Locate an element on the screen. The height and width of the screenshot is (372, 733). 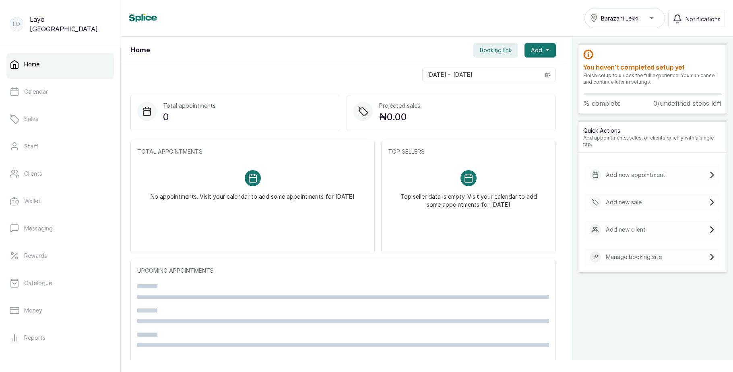
a: Calendar is located at coordinates (60, 92).